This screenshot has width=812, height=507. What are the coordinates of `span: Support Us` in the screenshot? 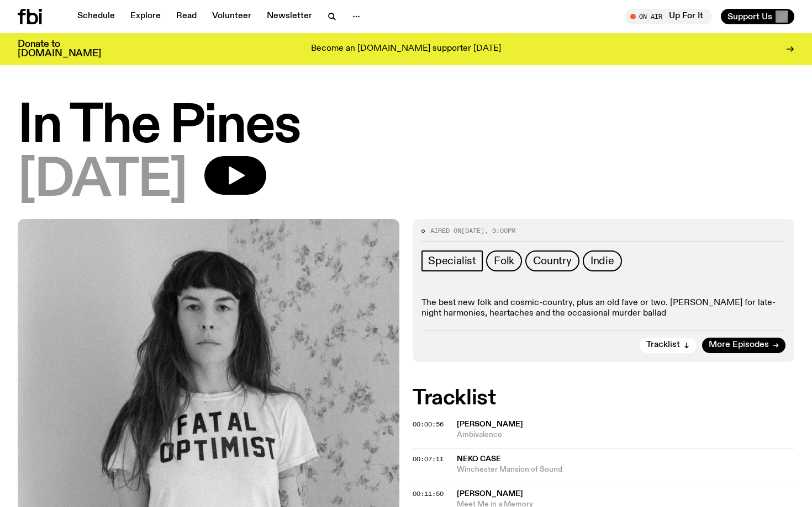 It's located at (749, 17).